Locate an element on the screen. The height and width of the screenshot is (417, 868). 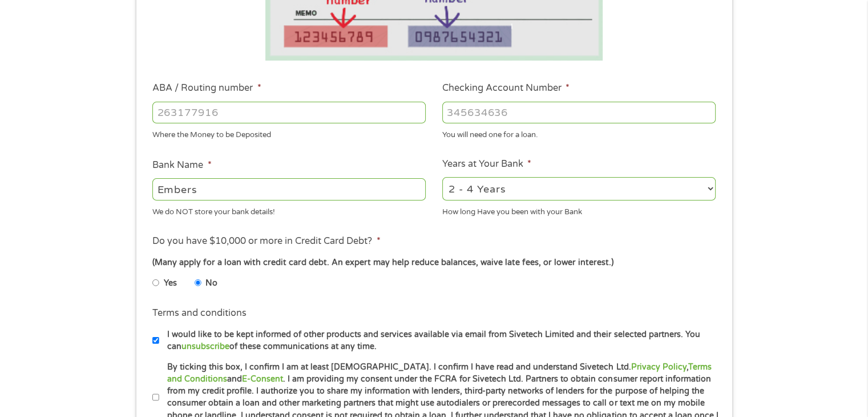
a: unsubscribe is located at coordinates (205, 346).